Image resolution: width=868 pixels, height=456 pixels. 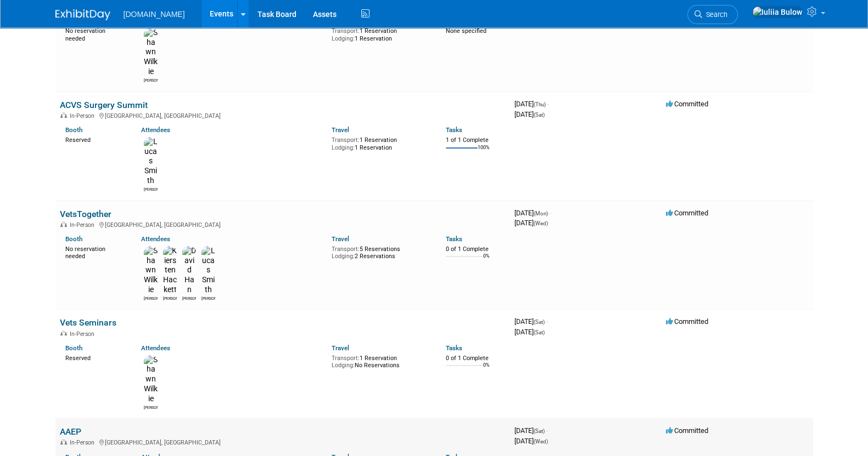 What do you see at coordinates (189, 270) in the screenshot?
I see `img: David Han` at bounding box center [189, 270].